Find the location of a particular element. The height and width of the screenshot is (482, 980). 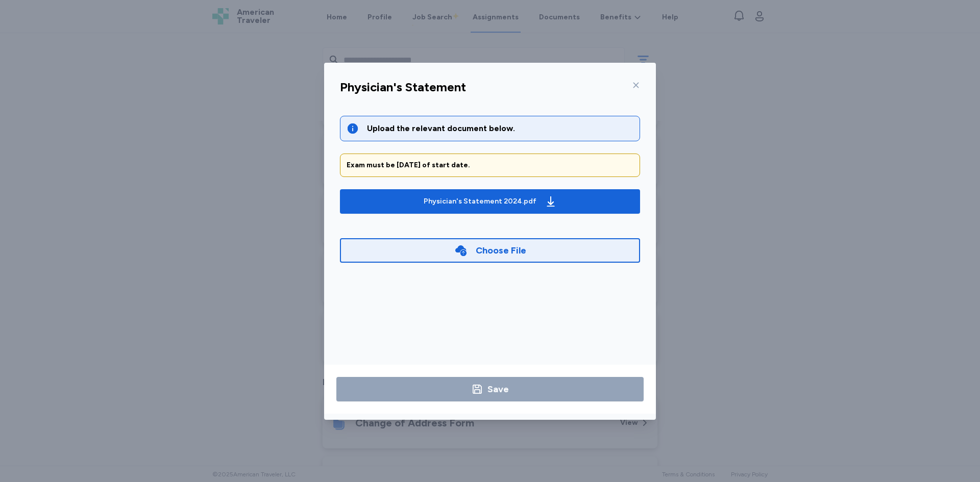

div: Upload the relevant document below. is located at coordinates (500, 129).